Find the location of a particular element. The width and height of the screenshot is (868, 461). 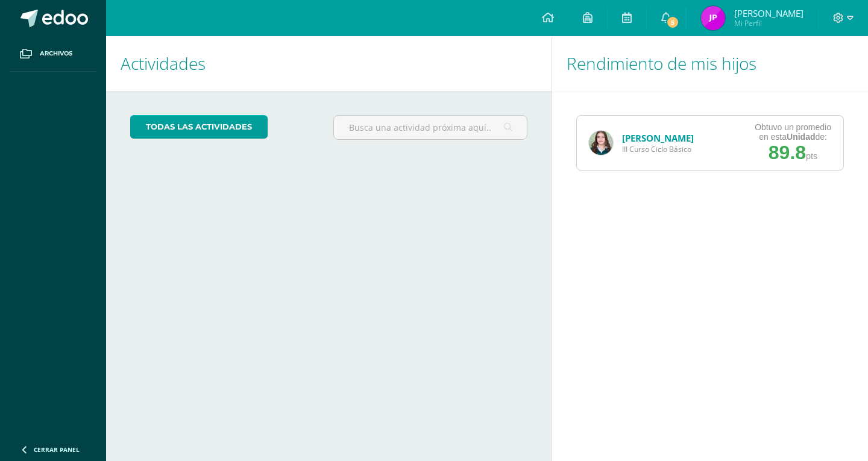

span: III Curso Ciclo Básico is located at coordinates (658, 149).